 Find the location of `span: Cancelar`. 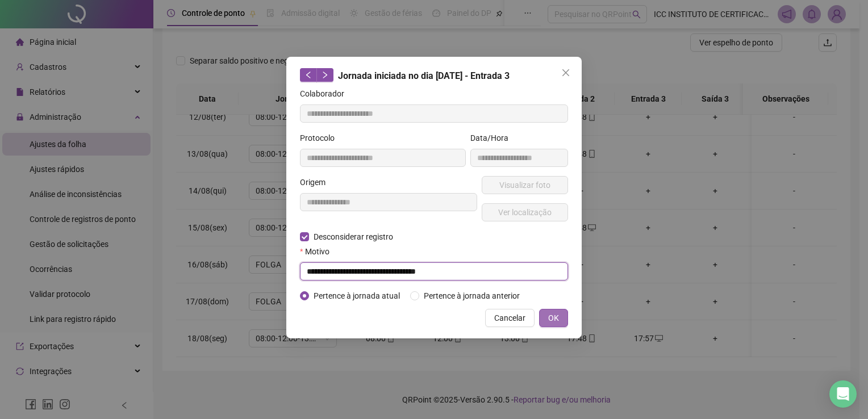

span: Cancelar is located at coordinates (510, 318).